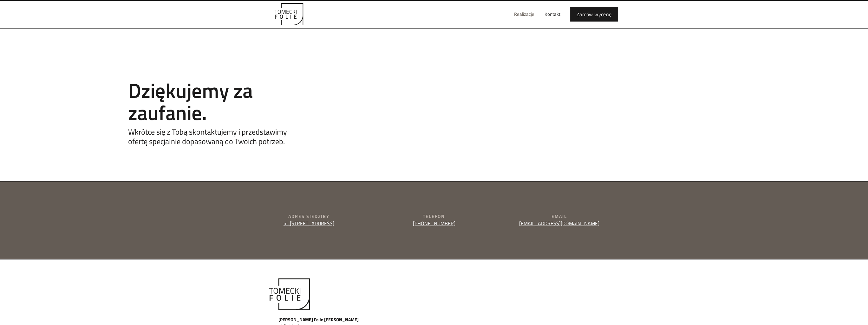  I want to click on h2: Dziękujemy za zaufanie., so click(217, 101).